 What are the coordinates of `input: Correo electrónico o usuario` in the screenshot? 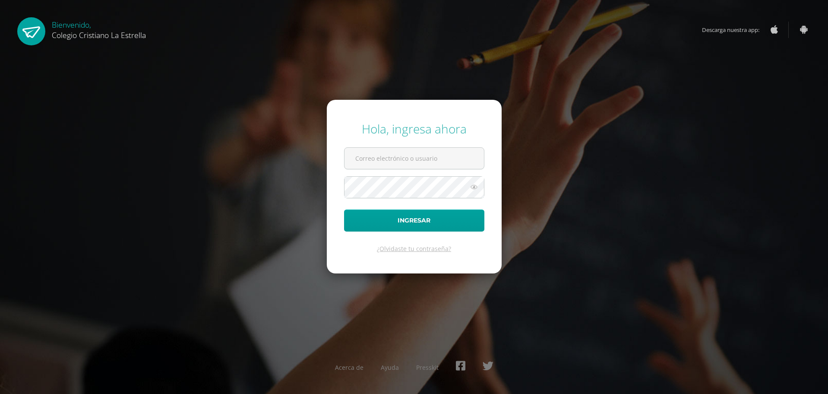 It's located at (414, 158).